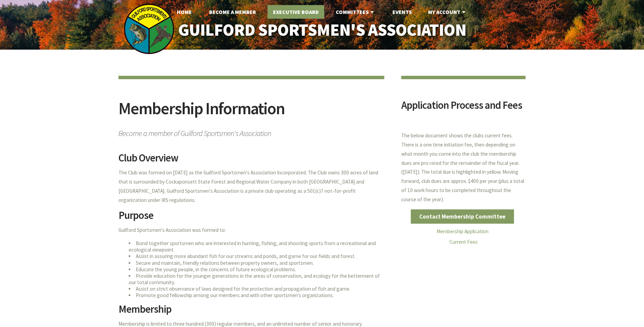 The height and width of the screenshot is (327, 644). I want to click on li: Assist on strict observance of laws designed for the protection and propagation of fish and game., so click(256, 289).